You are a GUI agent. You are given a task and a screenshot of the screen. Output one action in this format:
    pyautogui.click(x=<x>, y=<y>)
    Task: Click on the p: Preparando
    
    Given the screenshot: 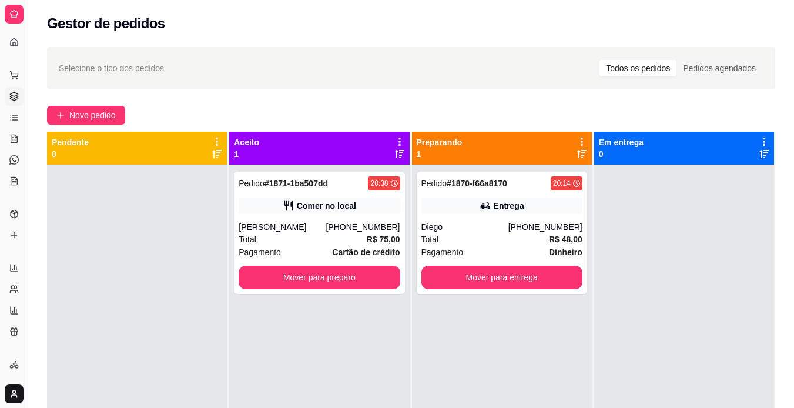 What is the action you would take?
    pyautogui.click(x=439, y=142)
    